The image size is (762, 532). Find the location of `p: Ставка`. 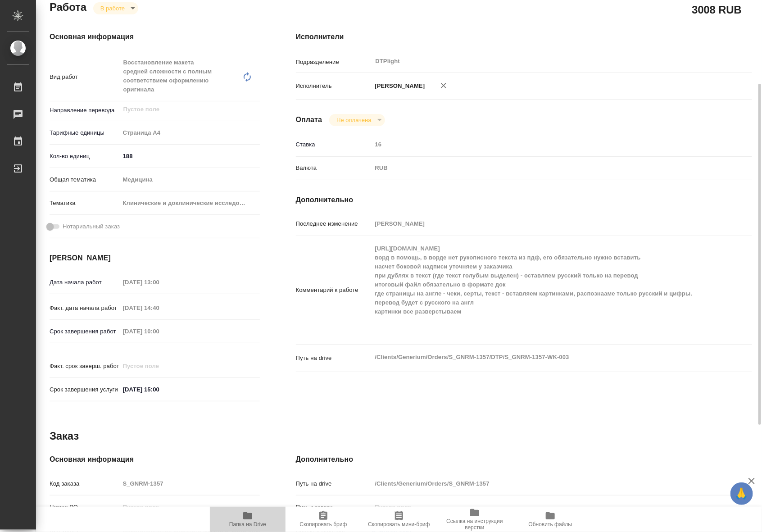

p: Ставка is located at coordinates (333, 144).